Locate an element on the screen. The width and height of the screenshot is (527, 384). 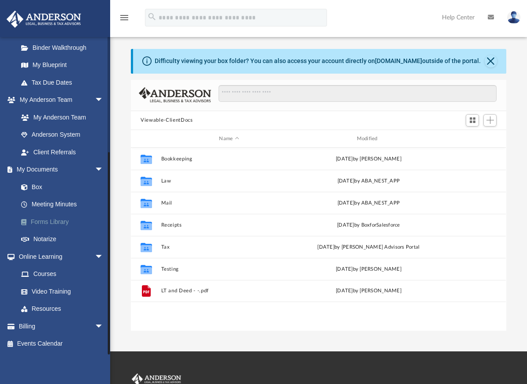
a: Anderson System is located at coordinates (62, 135).